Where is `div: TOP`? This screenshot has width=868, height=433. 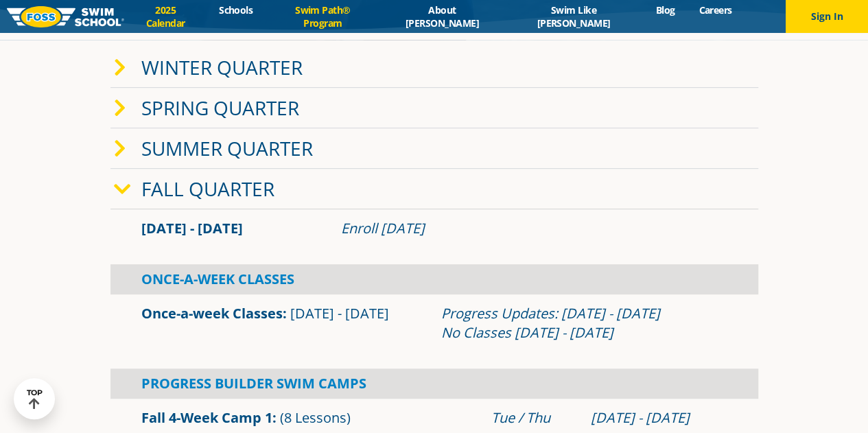 div: TOP is located at coordinates (34, 399).